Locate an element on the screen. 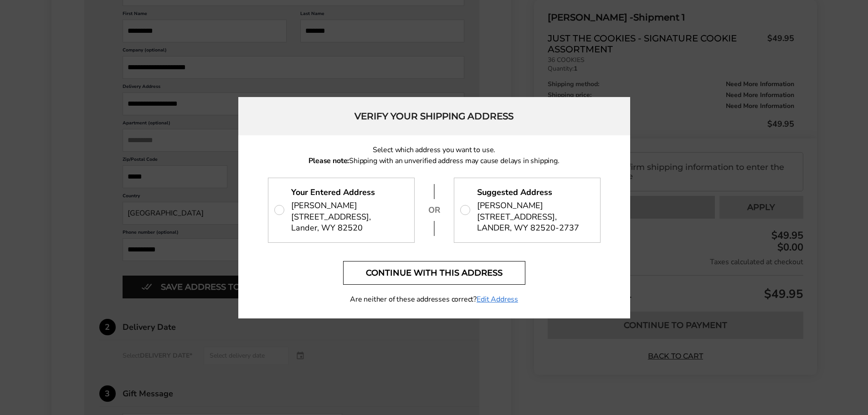 This screenshot has height=415, width=868. p: OR is located at coordinates (434, 210).